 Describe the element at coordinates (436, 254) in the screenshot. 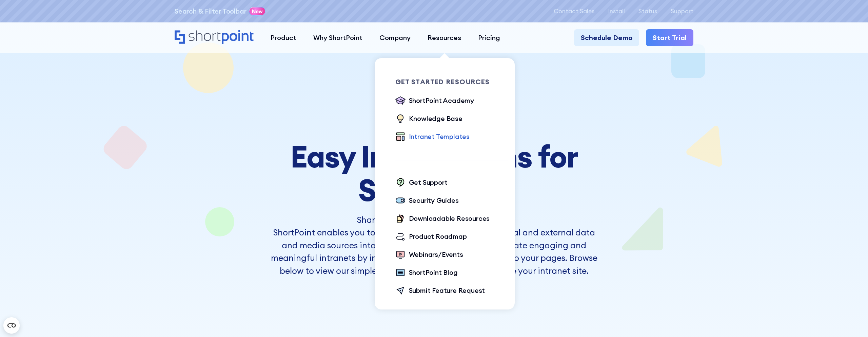

I see `div: Webinars/Events` at that location.